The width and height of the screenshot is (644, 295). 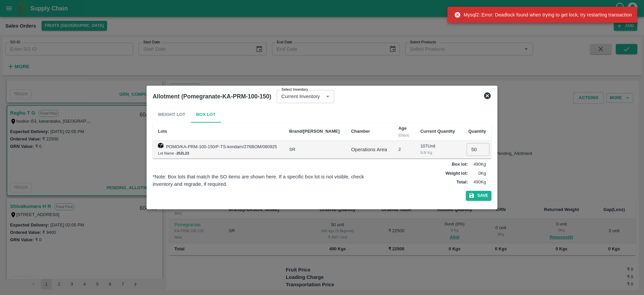 What do you see at coordinates (478, 174) in the screenshot?
I see `p: 0 Kg` at bounding box center [478, 174].